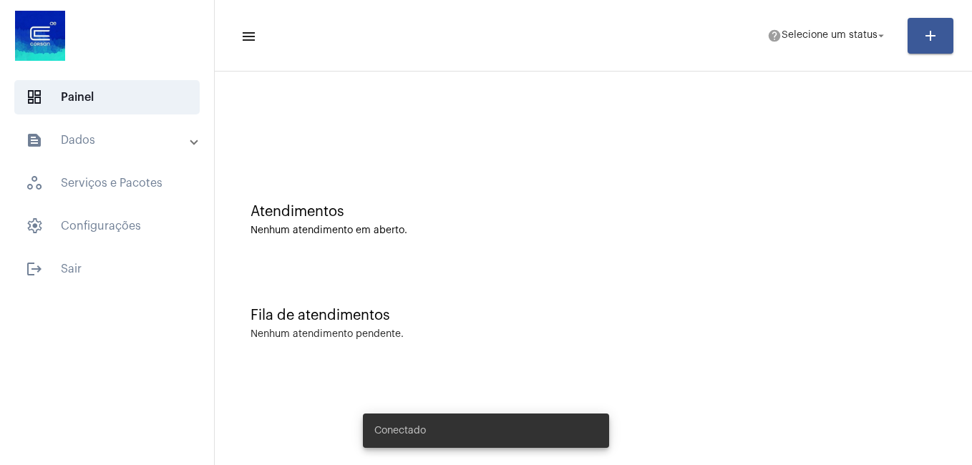 The height and width of the screenshot is (465, 972). I want to click on span: Configurações, so click(107, 226).